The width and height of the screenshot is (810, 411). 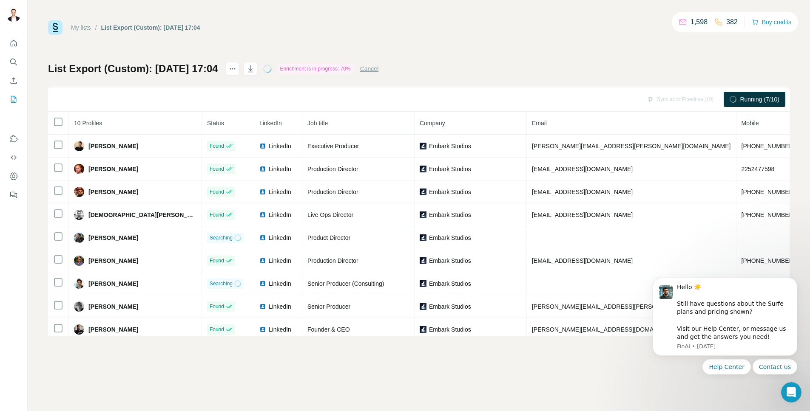 I want to click on span: Job title, so click(x=317, y=123).